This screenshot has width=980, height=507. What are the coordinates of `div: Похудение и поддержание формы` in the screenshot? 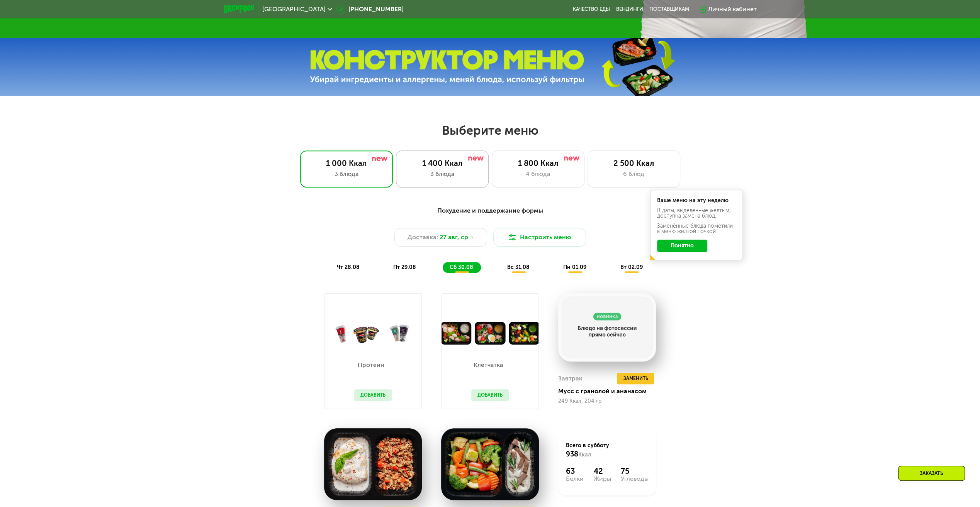 It's located at (490, 210).